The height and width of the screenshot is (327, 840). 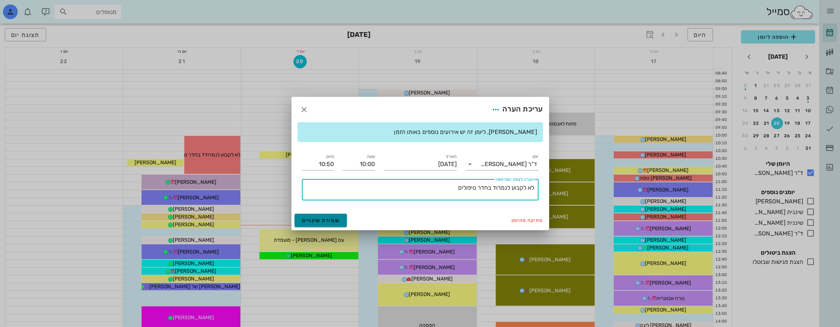 I want to click on span: שמירת שינויים, so click(x=321, y=220).